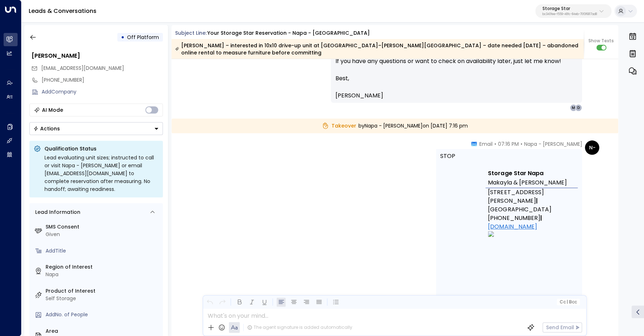 Image resolution: width=644 pixels, height=336 pixels. Describe the element at coordinates (103, 92) in the screenshot. I see `div: AddCompany` at that location.